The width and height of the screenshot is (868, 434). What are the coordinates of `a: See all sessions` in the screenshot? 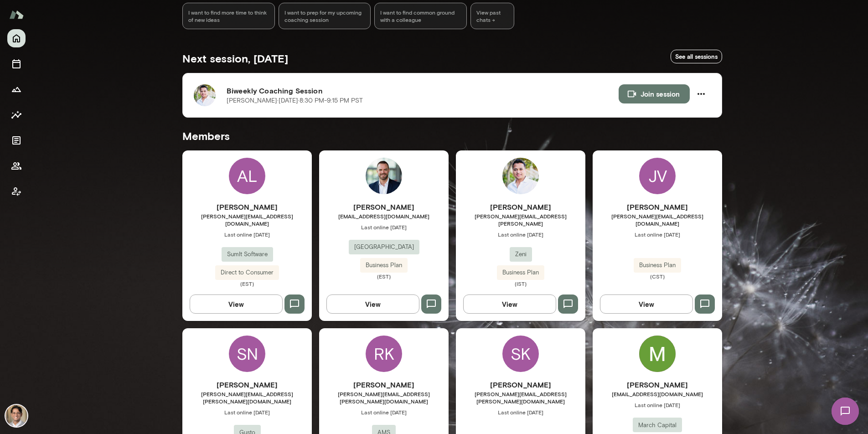 It's located at (696, 56).